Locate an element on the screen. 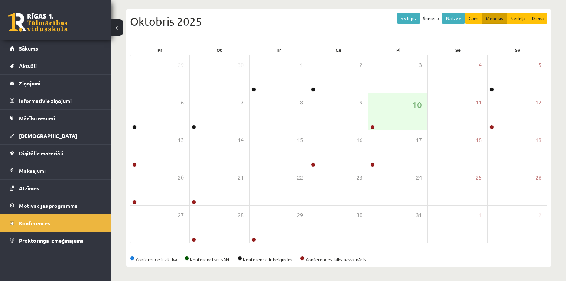  span: 7 is located at coordinates (242, 103).